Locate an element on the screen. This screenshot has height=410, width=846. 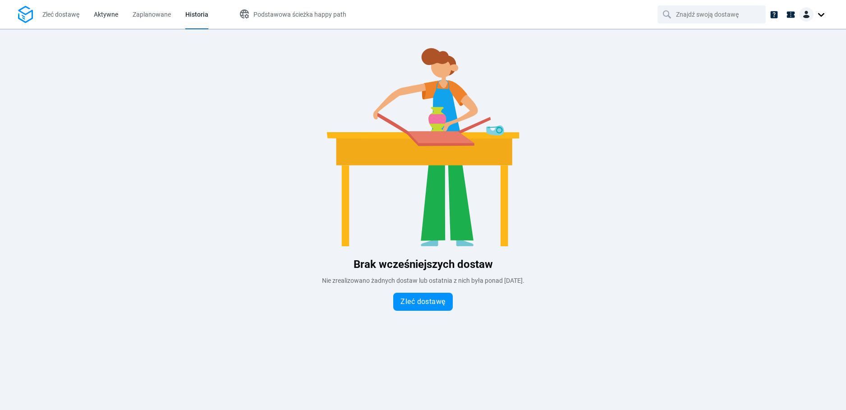
button: Zleć dostawę is located at coordinates (423, 302).